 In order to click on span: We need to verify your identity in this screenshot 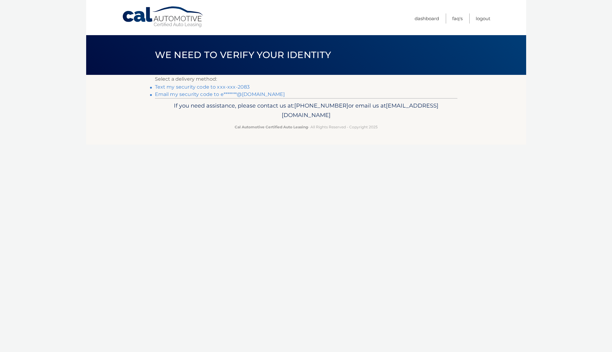, I will do `click(243, 55)`.